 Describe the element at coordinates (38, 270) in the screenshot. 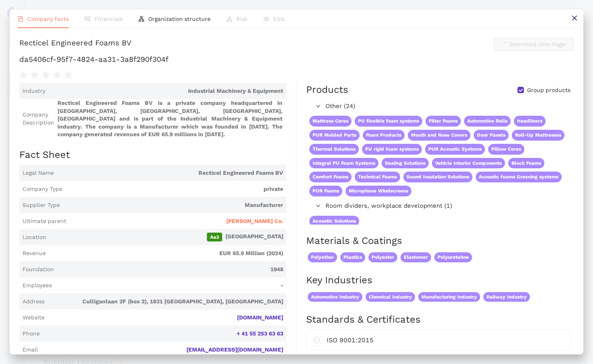

I see `span: Foundation` at that location.